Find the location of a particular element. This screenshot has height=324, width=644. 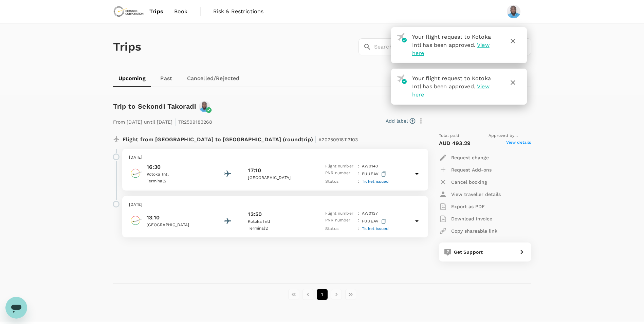

button: View traveller details is located at coordinates (470, 194).